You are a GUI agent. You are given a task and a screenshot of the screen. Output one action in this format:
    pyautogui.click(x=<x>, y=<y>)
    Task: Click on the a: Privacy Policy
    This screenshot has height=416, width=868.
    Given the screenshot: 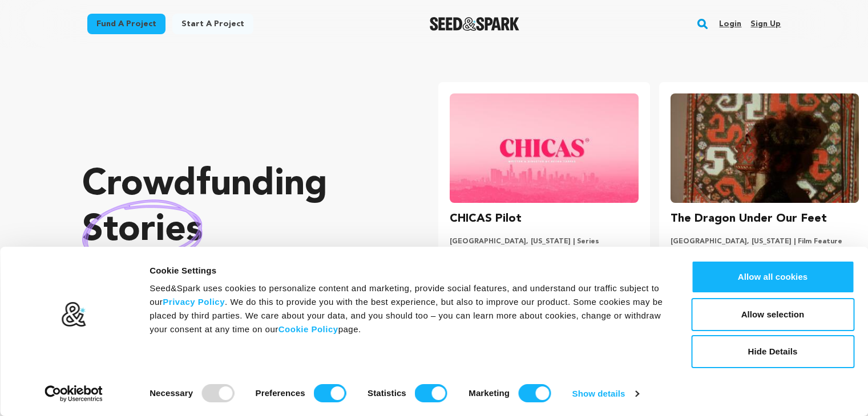 What is the action you would take?
    pyautogui.click(x=194, y=301)
    